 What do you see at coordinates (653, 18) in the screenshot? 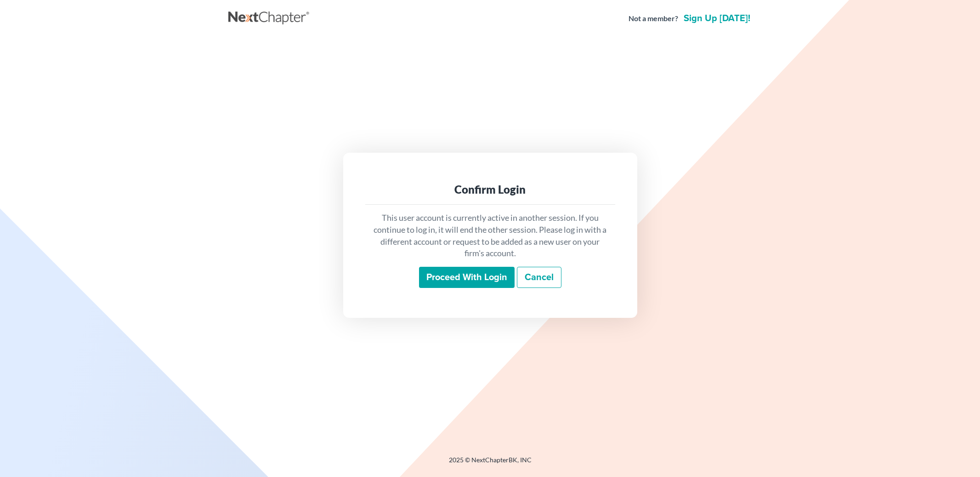
I see `strong: Not a member?` at bounding box center [653, 18].